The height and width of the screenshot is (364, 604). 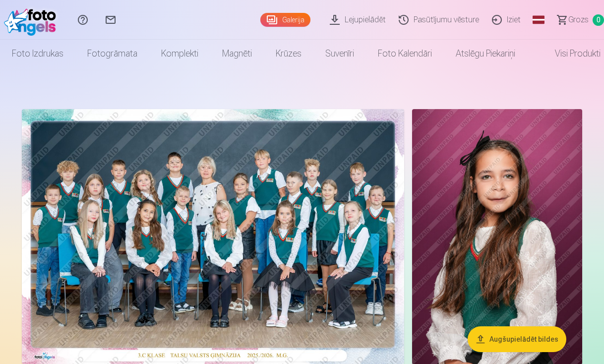 What do you see at coordinates (405, 54) in the screenshot?
I see `a: Foto kalendāri` at bounding box center [405, 54].